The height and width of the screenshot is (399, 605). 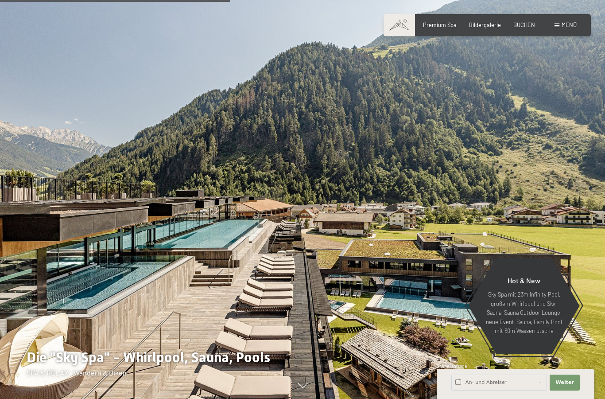 I want to click on span: Hot & New, so click(x=524, y=280).